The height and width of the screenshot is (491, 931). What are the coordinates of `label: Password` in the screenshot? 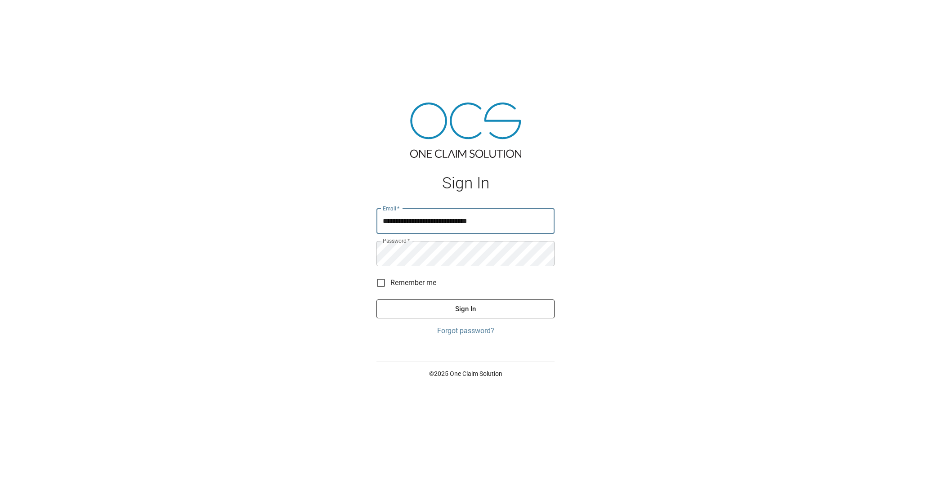 It's located at (396, 241).